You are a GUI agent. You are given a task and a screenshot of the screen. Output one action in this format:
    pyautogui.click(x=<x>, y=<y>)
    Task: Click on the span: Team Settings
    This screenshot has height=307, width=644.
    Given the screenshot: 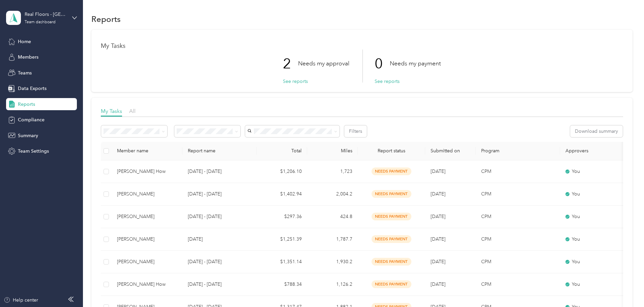 What is the action you would take?
    pyautogui.click(x=34, y=151)
    